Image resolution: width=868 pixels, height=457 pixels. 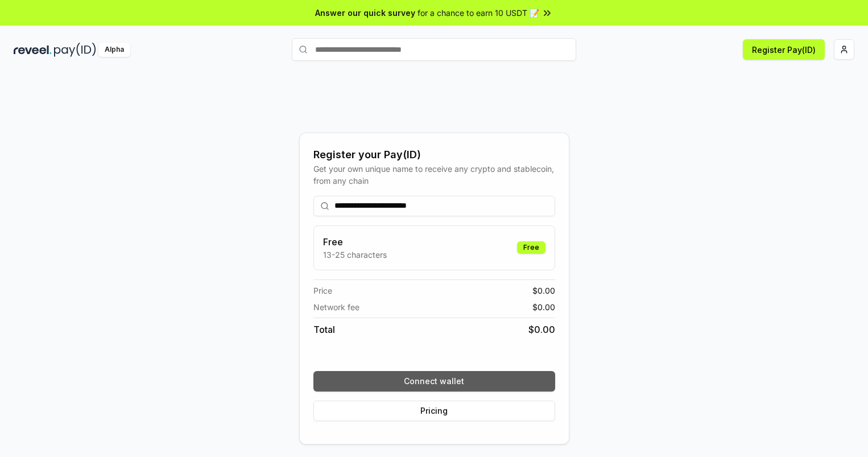 I want to click on div: Register your Pay(ID), so click(x=434, y=155).